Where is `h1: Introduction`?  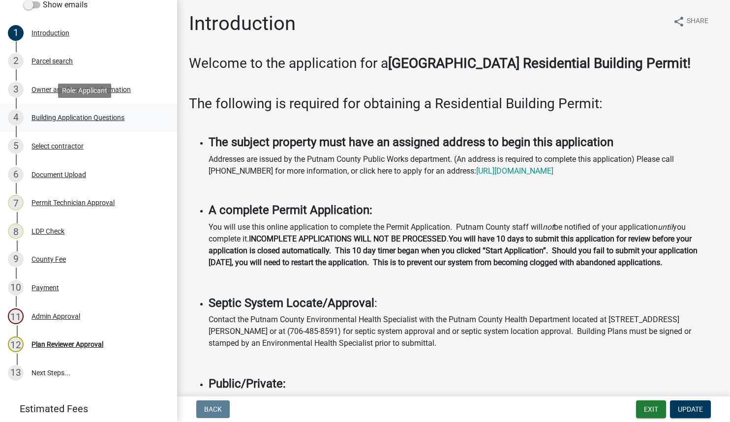
h1: Introduction is located at coordinates (242, 24).